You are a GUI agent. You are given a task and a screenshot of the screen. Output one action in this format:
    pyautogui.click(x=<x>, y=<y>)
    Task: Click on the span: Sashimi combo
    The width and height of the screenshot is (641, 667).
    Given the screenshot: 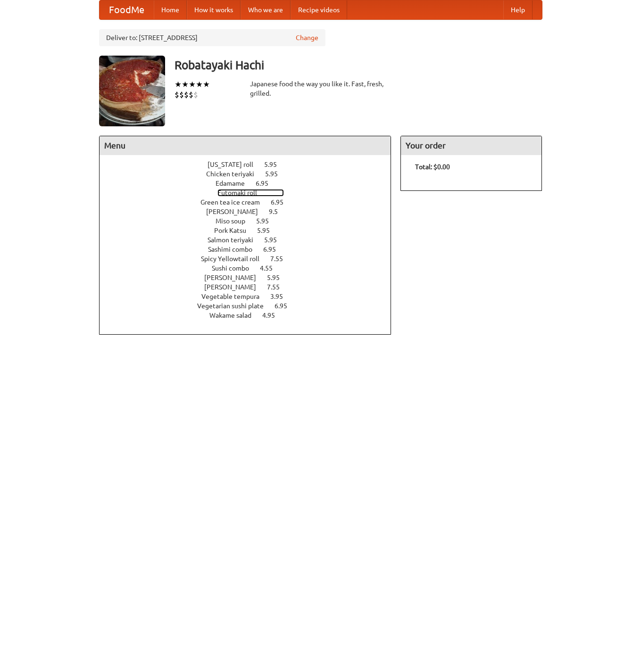 What is the action you would take?
    pyautogui.click(x=235, y=249)
    